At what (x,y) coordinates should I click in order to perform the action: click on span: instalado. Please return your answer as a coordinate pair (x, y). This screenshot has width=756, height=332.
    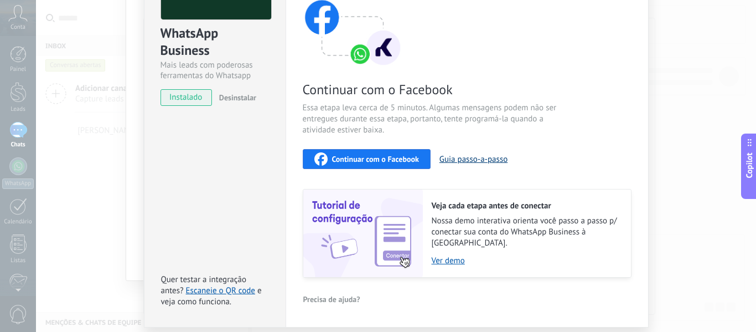
    Looking at the image, I should click on (186, 97).